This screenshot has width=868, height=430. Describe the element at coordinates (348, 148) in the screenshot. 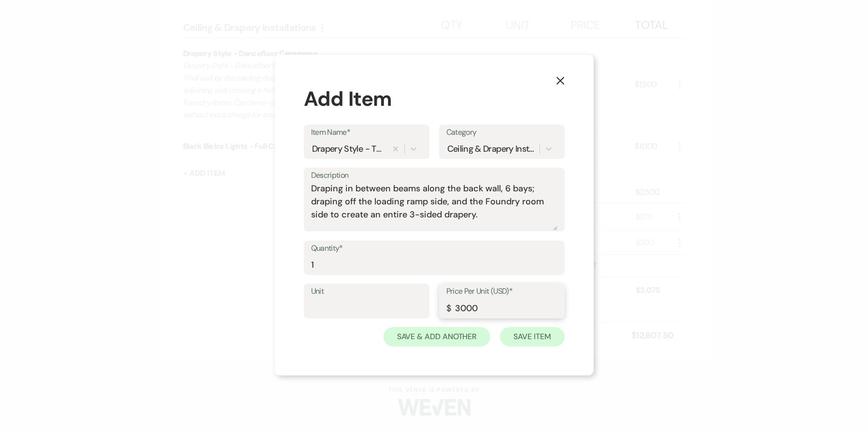

I see `div: Drapery Style - Three Sided U- Shape` at that location.